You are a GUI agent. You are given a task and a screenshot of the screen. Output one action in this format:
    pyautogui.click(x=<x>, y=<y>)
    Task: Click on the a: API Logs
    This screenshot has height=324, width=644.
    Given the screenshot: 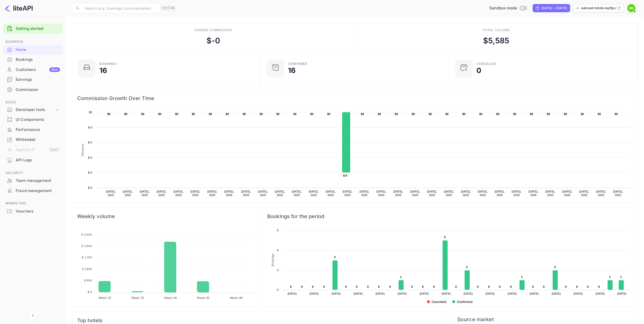 What is the action you would take?
    pyautogui.click(x=33, y=160)
    